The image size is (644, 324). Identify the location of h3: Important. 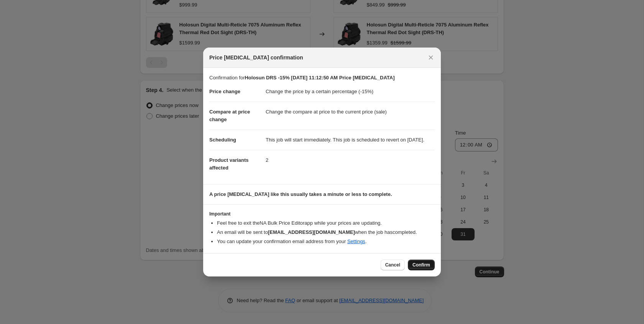
(322, 214).